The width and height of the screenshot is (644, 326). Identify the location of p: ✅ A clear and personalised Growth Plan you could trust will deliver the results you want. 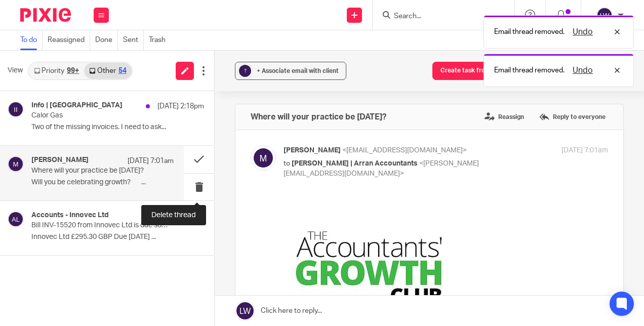
(162, 177).